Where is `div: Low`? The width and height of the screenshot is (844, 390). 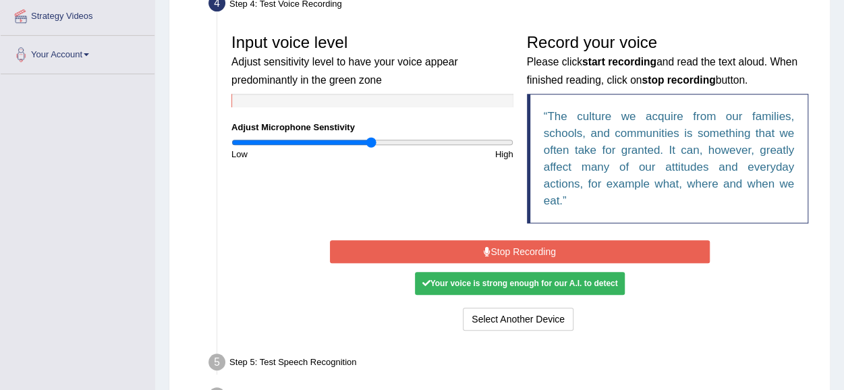 div: Low is located at coordinates (298, 154).